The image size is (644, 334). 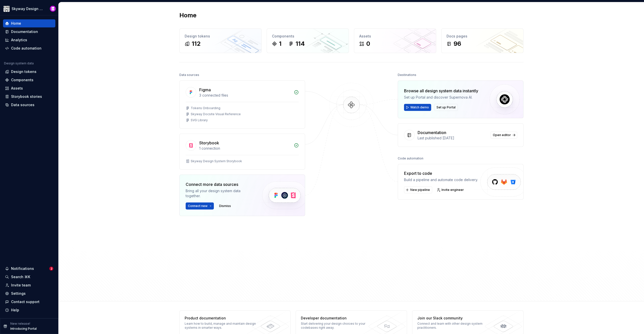 I want to click on div: Start delivering your design choices to your codebases right away., so click(x=337, y=326).